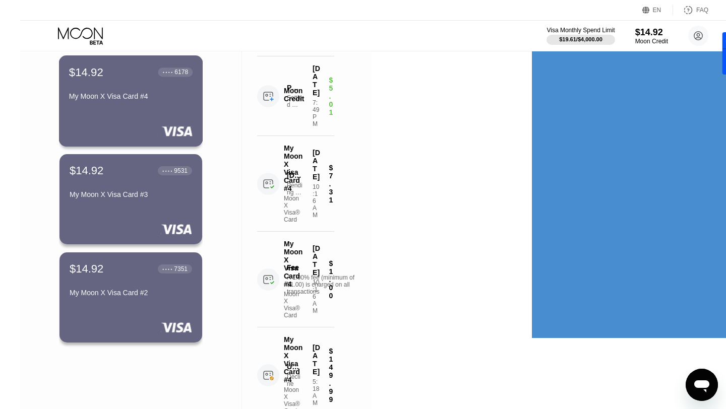 The image size is (726, 409). I want to click on div: $14.92● ● ● ●6178My Moon X Visa Card #4, so click(131, 101).